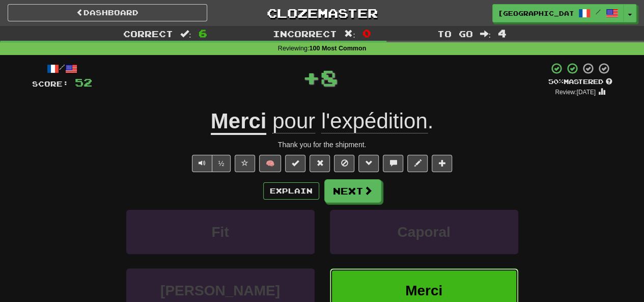  What do you see at coordinates (353, 191) in the screenshot?
I see `button: Next` at bounding box center [353, 191].